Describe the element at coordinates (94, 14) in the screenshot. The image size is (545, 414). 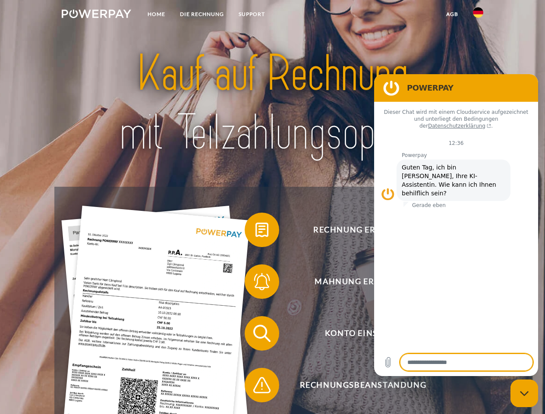
I see `h2: POWERPAY` at that location.